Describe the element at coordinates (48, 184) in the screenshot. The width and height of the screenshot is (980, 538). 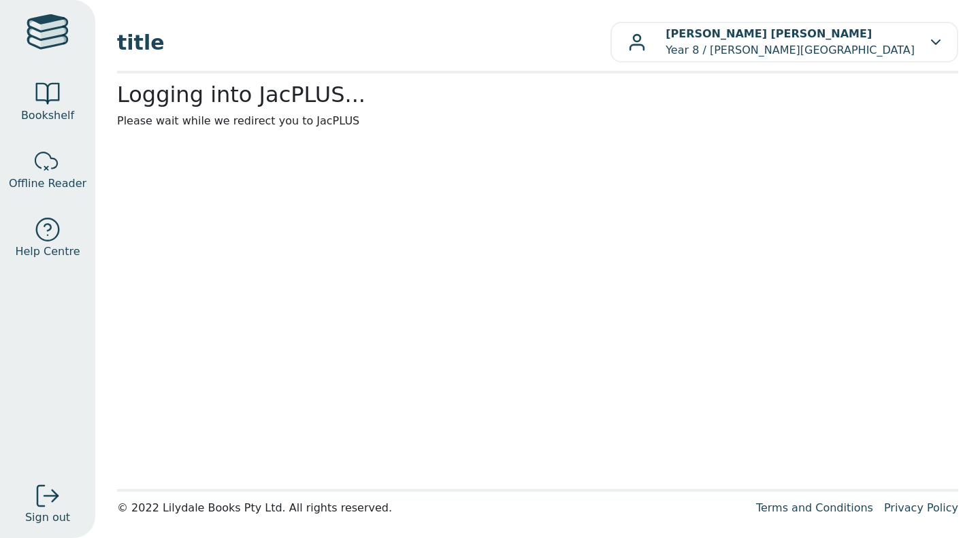
I see `span: Offline Reader` at that location.